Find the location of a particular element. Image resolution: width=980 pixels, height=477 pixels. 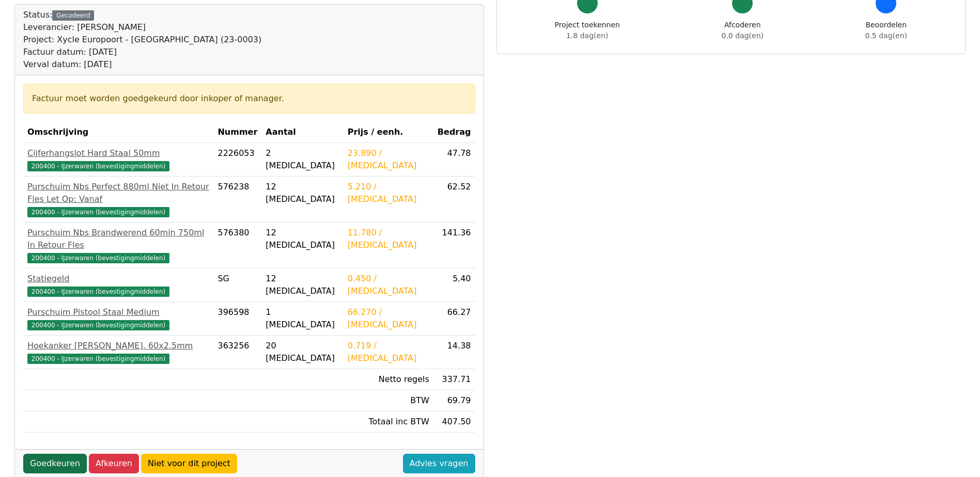

a: Purschuim Nbs Brandwerend 60min 750ml In Retour Fles200400 - IJzerwaren (bevestigingmiddelen) is located at coordinates (118, 245).